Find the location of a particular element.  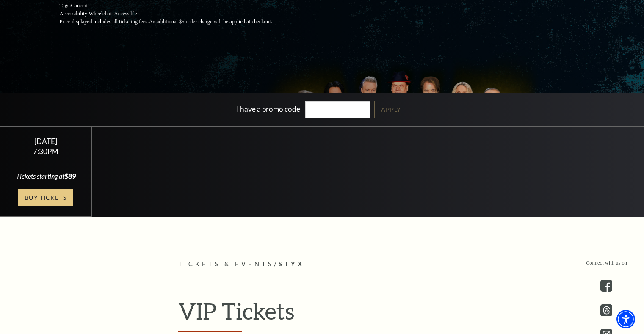

p: Price displayed includes all ticketing fees. is located at coordinates (176, 22).